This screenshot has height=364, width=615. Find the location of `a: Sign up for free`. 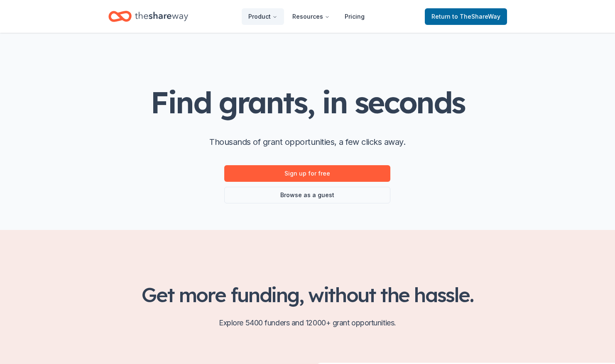

a: Sign up for free is located at coordinates (308, 174).